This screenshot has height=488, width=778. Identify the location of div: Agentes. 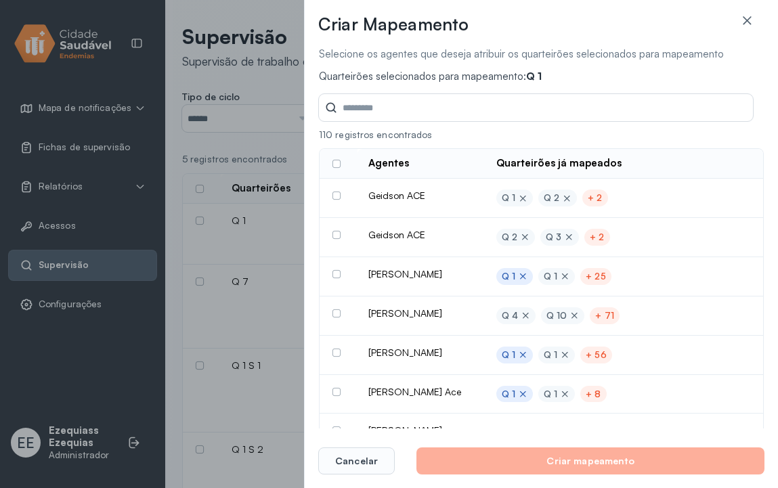
(389, 163).